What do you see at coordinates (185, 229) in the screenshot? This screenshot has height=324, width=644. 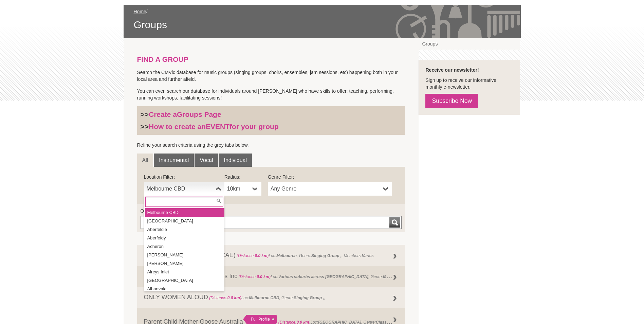 I see `li: Aberfeldie` at bounding box center [185, 229].